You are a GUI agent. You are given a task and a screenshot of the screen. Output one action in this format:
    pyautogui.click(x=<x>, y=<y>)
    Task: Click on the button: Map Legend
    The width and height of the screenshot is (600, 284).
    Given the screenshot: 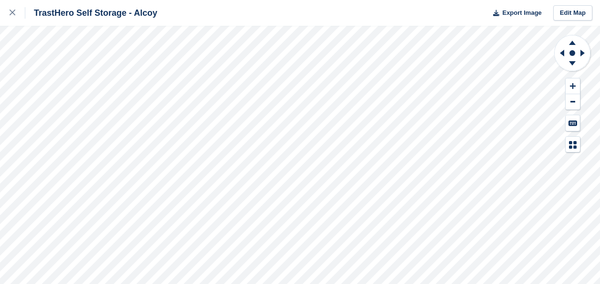 What is the action you would take?
    pyautogui.click(x=573, y=144)
    